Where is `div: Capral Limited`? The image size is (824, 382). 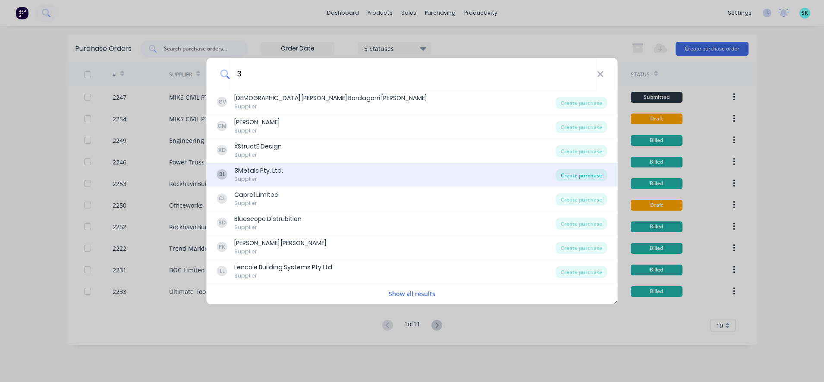
div: Capral Limited is located at coordinates (256, 195).